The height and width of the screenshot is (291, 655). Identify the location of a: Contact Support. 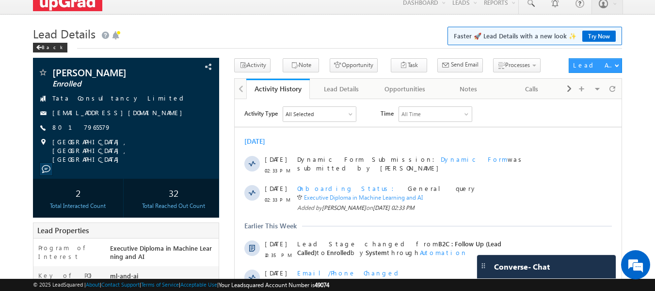
(120, 284).